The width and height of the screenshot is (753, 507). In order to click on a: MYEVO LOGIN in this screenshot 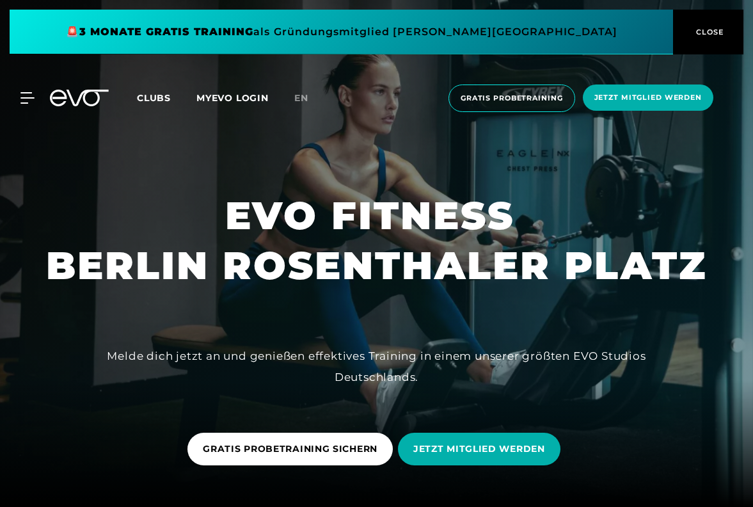, I will do `click(232, 98)`.